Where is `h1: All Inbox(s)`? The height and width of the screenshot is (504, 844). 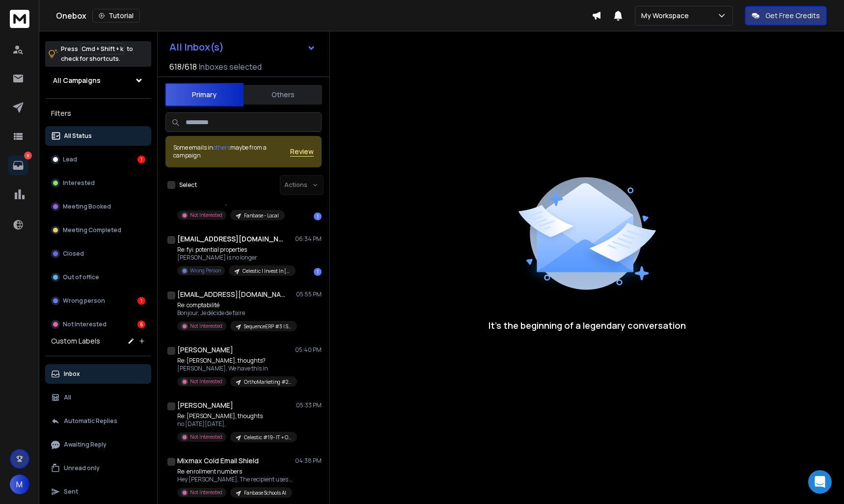 h1: All Inbox(s) is located at coordinates (197, 47).